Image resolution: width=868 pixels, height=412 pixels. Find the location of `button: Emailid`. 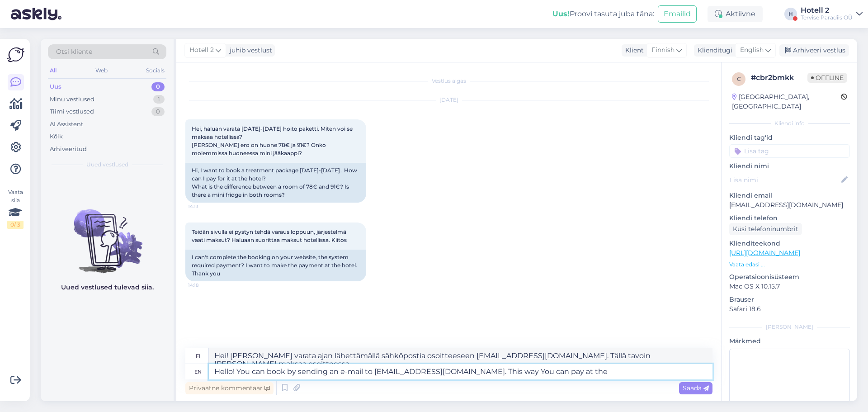

button: Emailid is located at coordinates (677, 14).